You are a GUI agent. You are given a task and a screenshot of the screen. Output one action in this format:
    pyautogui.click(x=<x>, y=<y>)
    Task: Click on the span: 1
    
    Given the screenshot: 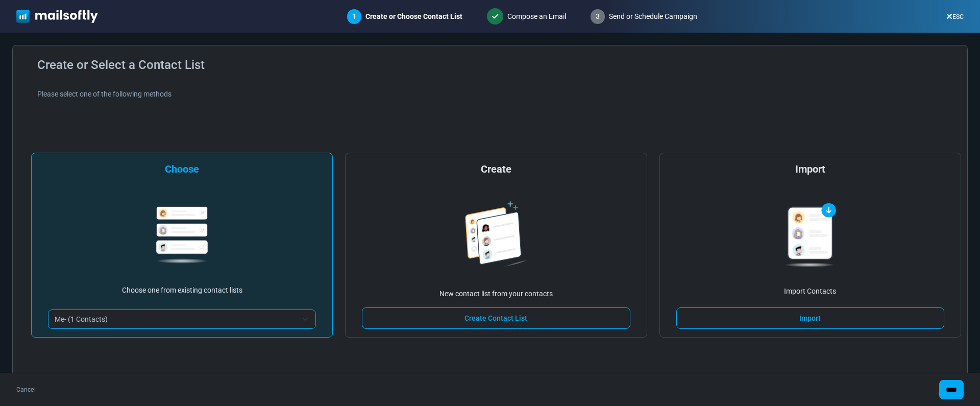 What is the action you would take?
    pyautogui.click(x=355, y=17)
    